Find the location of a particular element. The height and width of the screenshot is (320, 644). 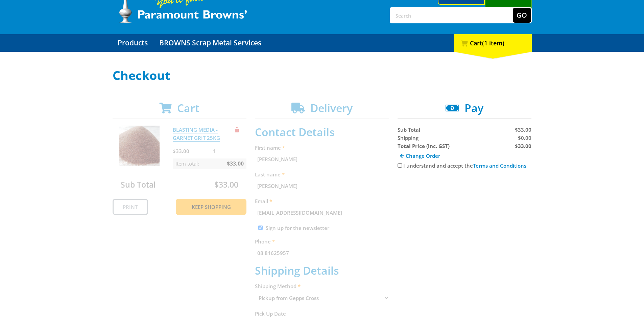

span: Change Order is located at coordinates (423, 156).